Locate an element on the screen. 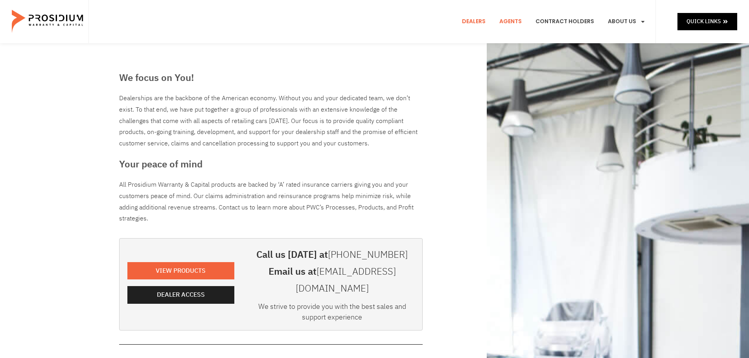 The height and width of the screenshot is (358, 749). a: Quick Links is located at coordinates (707, 21).